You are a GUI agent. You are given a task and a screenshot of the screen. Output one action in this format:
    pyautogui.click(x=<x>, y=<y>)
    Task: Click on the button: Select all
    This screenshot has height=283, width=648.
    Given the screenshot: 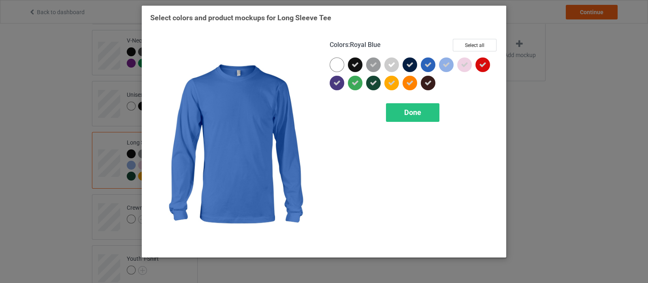 What is the action you would take?
    pyautogui.click(x=474, y=45)
    